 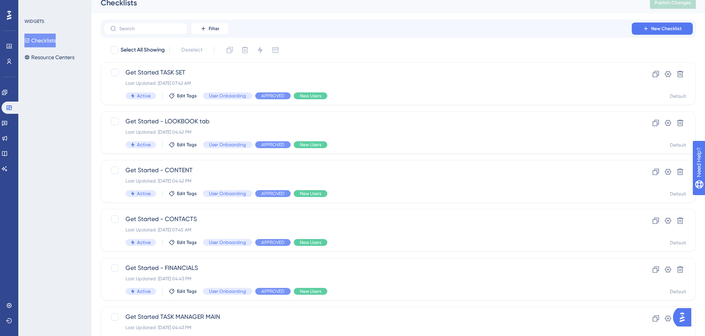 What do you see at coordinates (192, 50) in the screenshot?
I see `span: Deselect` at bounding box center [192, 50].